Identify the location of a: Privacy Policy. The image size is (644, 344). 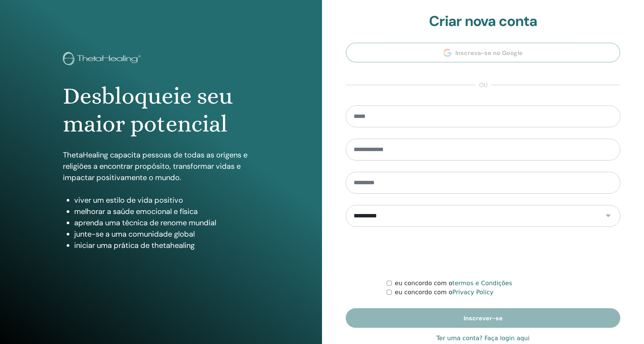
(473, 292).